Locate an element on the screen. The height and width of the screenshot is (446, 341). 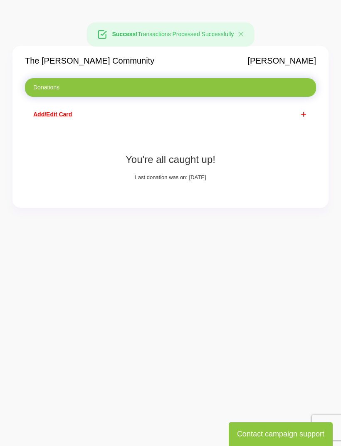
div: Transactions Processed Successfully is located at coordinates (171, 35).